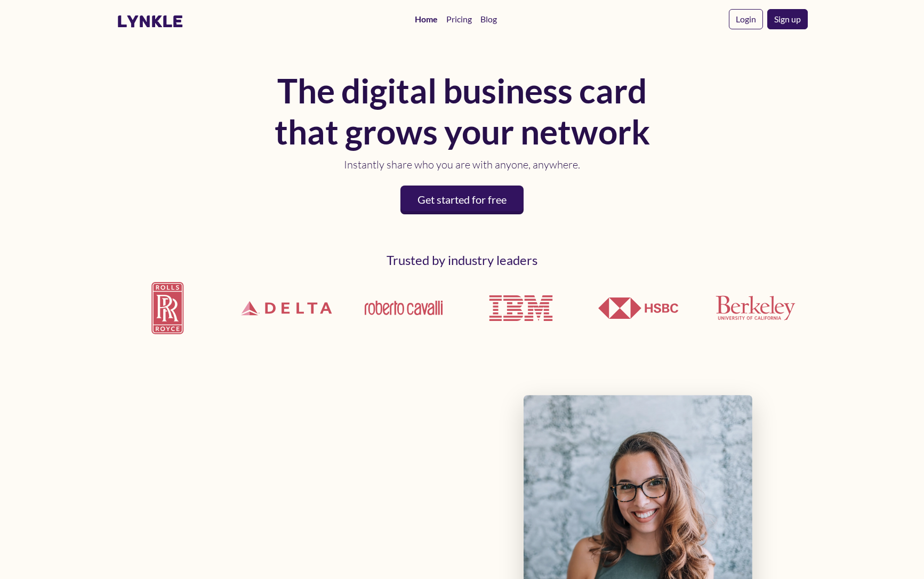 The width and height of the screenshot is (924, 579). What do you see at coordinates (488, 19) in the screenshot?
I see `a: Blog` at bounding box center [488, 19].